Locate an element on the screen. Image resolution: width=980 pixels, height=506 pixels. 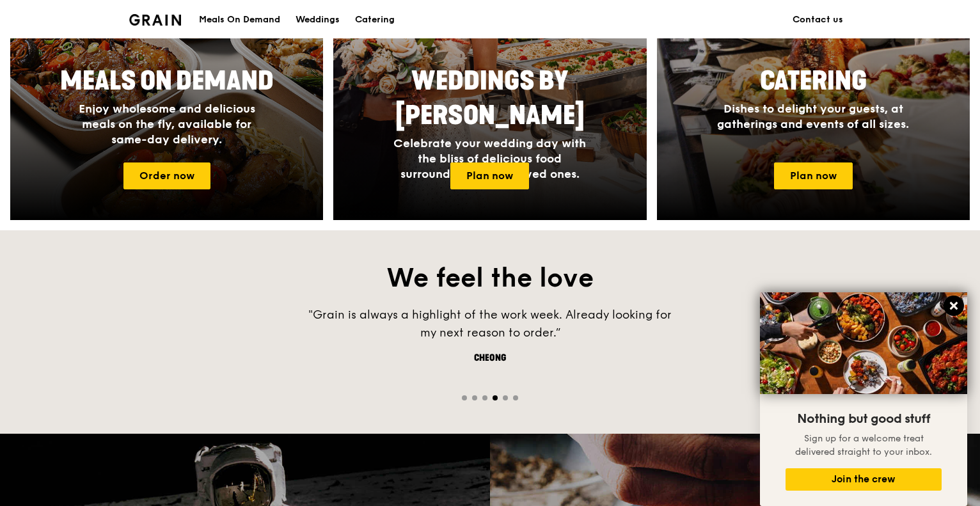
span: Nothing but good stuff is located at coordinates (863, 419).